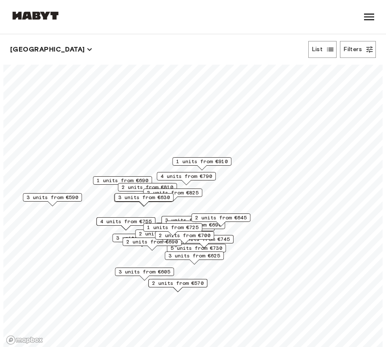  Describe the element at coordinates (147, 187) in the screenshot. I see `span: 2 units from €810` at that location.